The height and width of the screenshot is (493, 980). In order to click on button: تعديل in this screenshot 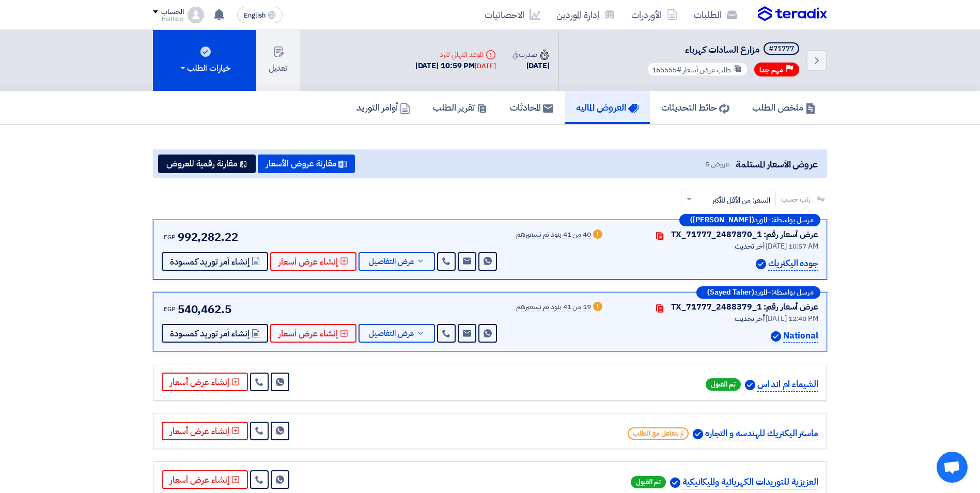, I will do `click(278, 60)`.